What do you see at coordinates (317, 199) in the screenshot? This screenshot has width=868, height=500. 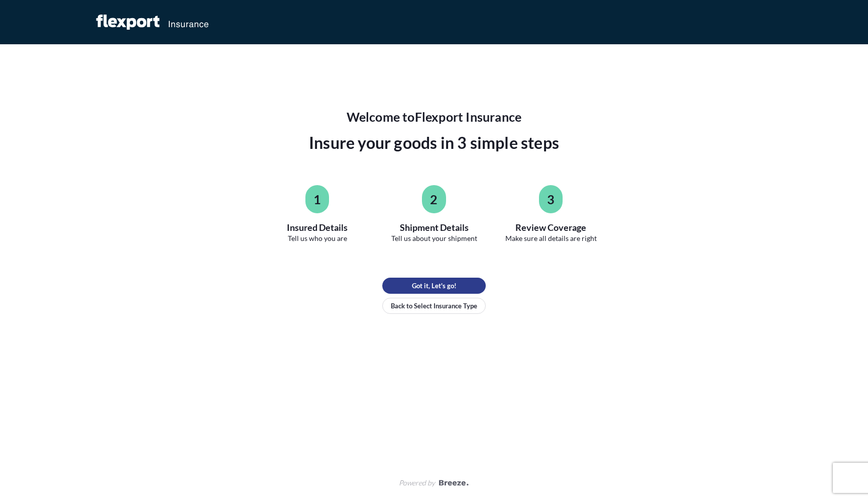 I see `span: 1` at bounding box center [317, 199].